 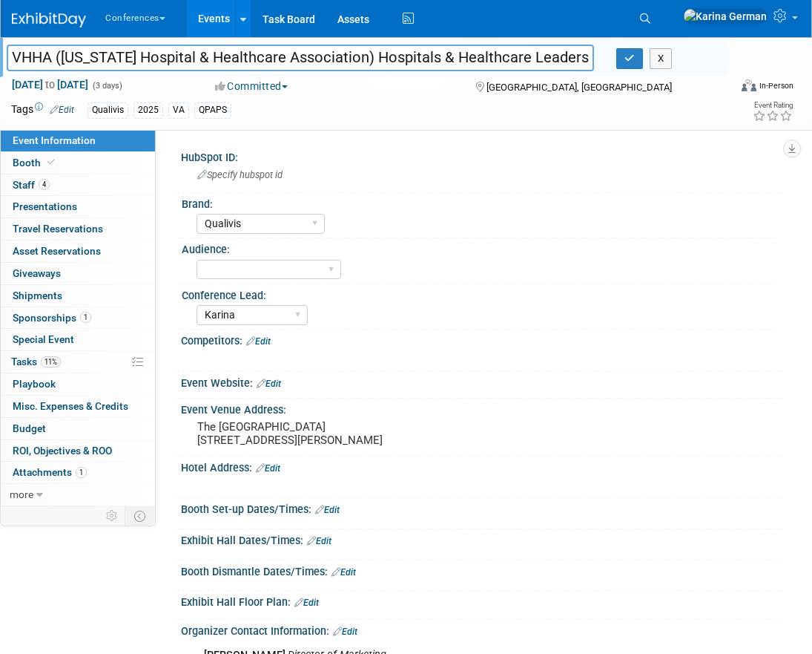 I want to click on div: 2025, so click(x=148, y=110).